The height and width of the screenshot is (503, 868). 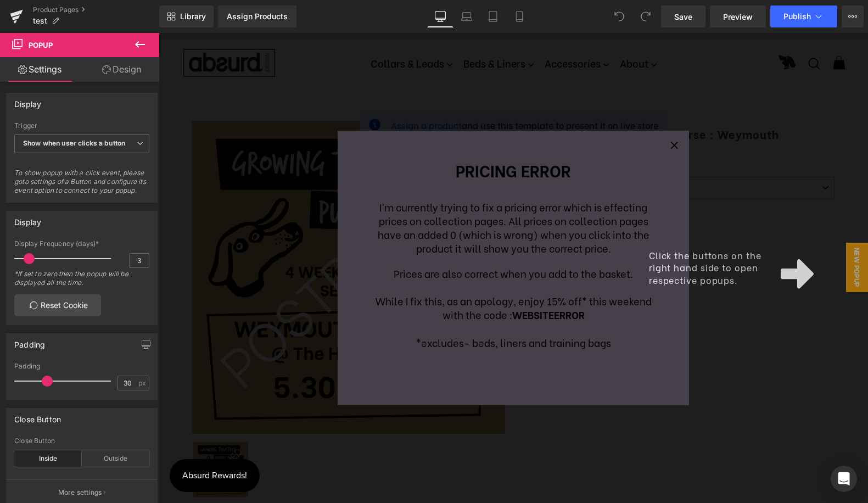 What do you see at coordinates (45, 16) in the screenshot?
I see `div: Absurd Rewards!` at bounding box center [45, 16].